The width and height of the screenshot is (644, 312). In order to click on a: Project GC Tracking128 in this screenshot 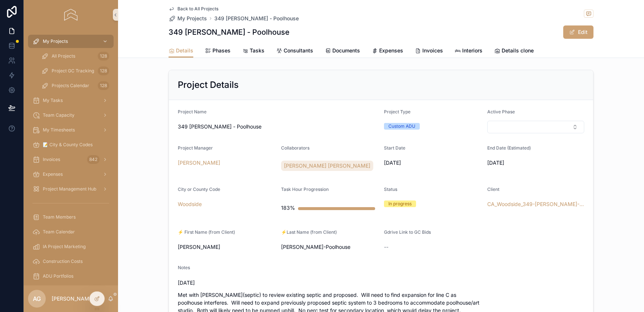, I will do `click(75, 71)`.